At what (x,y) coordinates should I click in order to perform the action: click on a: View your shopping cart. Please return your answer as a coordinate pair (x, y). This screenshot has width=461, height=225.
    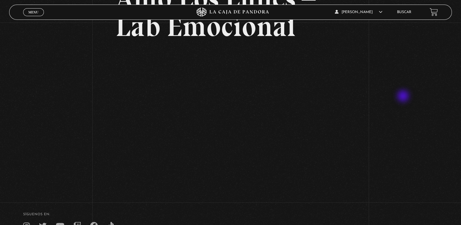
    Looking at the image, I should click on (434, 12).